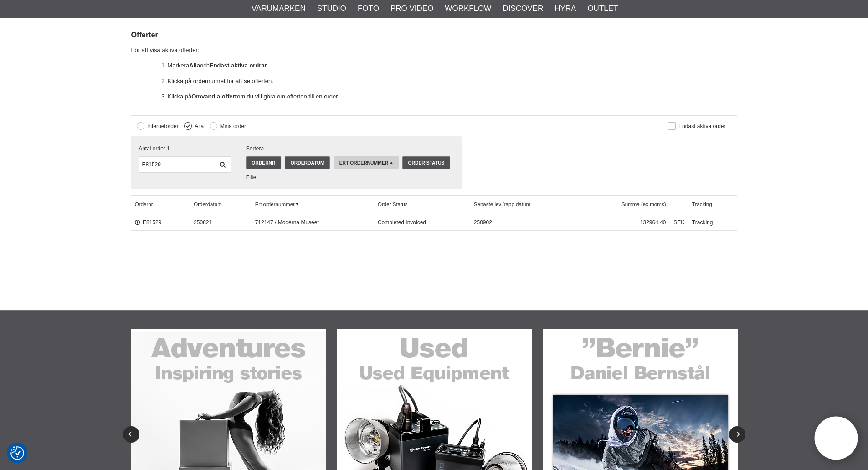  What do you see at coordinates (713, 222) in the screenshot?
I see `a: Tracking` at bounding box center [713, 222].